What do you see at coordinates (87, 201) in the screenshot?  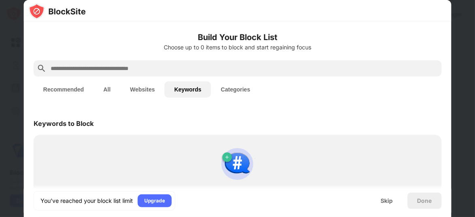 I see `div: You’ve reached your block list limit` at bounding box center [87, 201].